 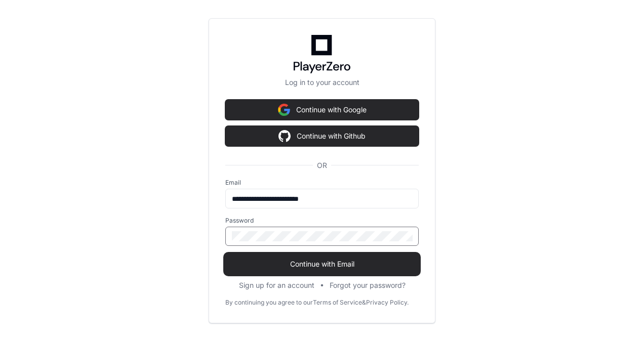 I want to click on button: Continue with Google, so click(x=322, y=110).